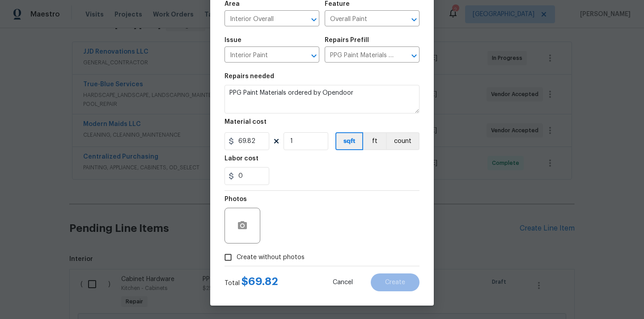 This screenshot has height=319, width=644. Describe the element at coordinates (343, 282) in the screenshot. I see `span: Cancel` at that location.